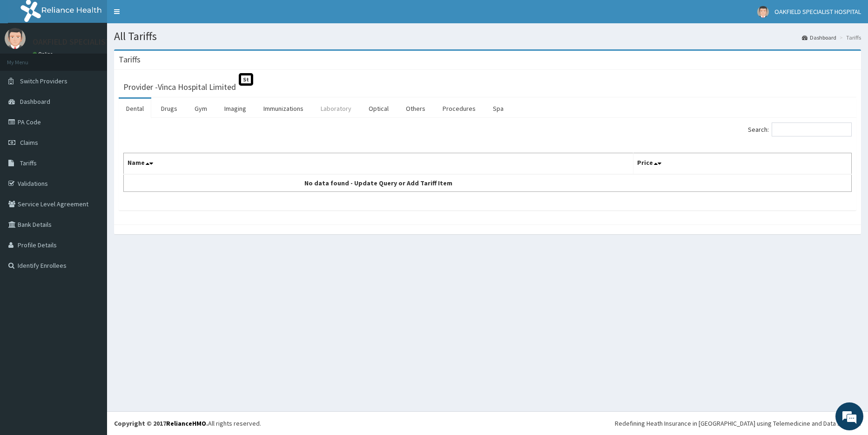 The image size is (868, 435). I want to click on li: Tariffs, so click(850, 37).